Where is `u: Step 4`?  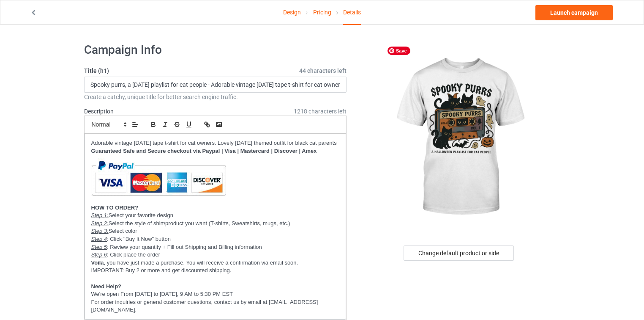 u: Step 4 is located at coordinates (99, 239).